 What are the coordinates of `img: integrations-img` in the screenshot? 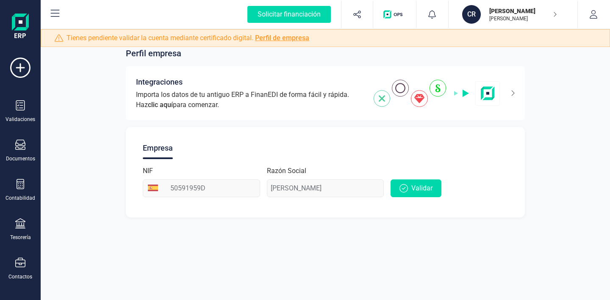 It's located at (437, 93).